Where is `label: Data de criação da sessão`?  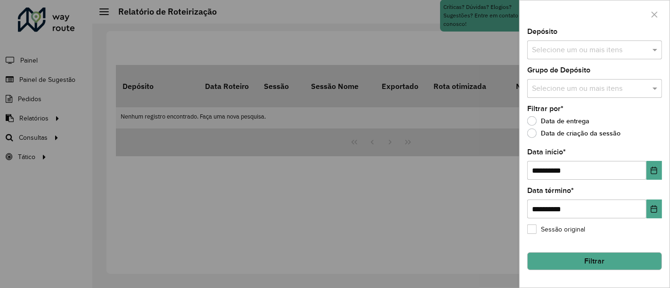
label: Data de criação da sessão is located at coordinates (573, 133).